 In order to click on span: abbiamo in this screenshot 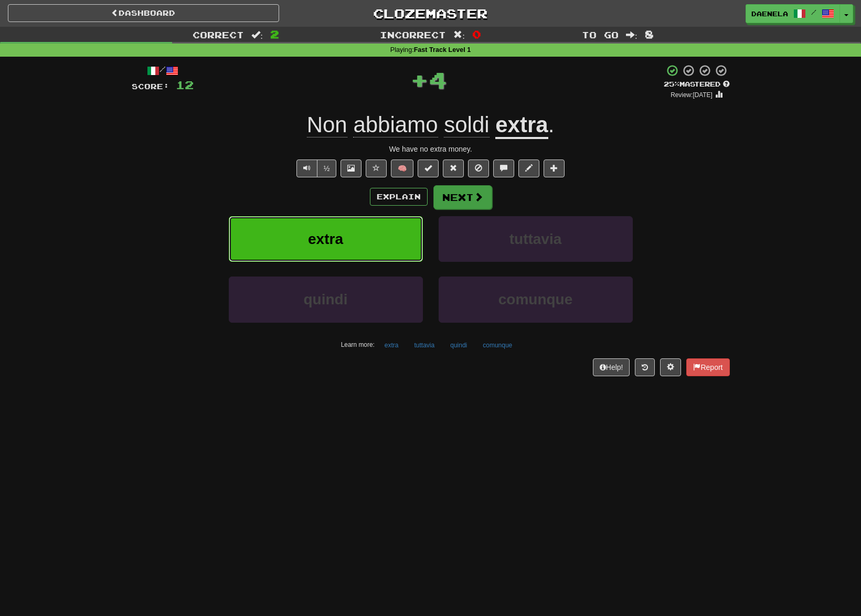, I will do `click(395, 125)`.